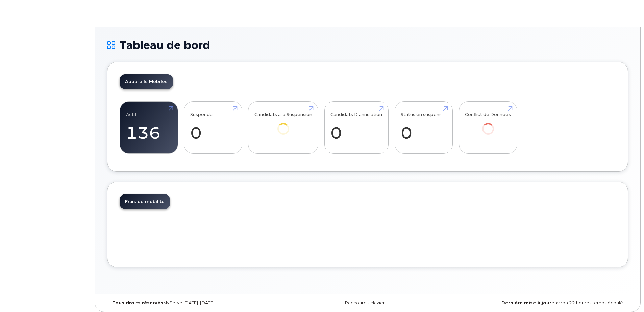 This screenshot has height=312, width=644. I want to click on a: Frais de mobilité, so click(144, 202).